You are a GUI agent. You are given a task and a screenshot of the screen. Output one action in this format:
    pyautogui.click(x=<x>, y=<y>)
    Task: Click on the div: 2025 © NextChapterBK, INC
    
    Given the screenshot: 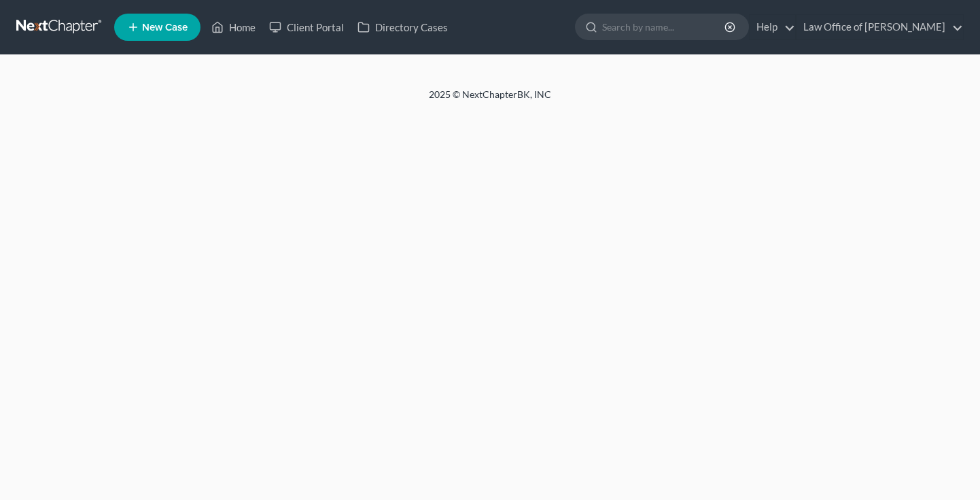 What is the action you would take?
    pyautogui.click(x=490, y=100)
    